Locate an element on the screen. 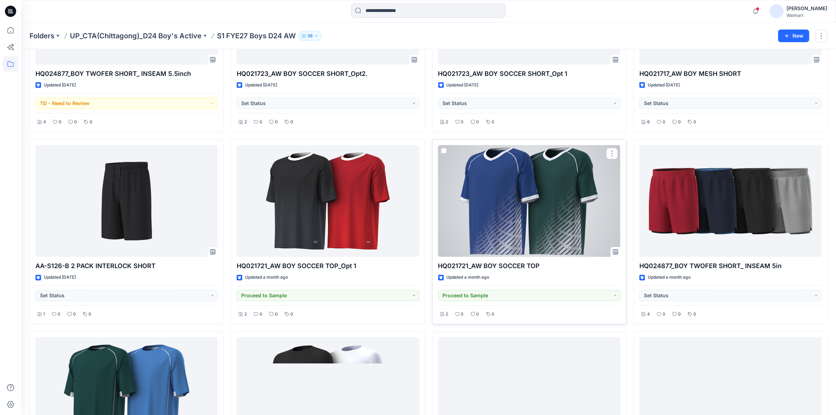 The width and height of the screenshot is (836, 415). p: HQ024877_BOY TWOFER SHORT_ INSEAM 5.5inch is located at coordinates (126, 74).